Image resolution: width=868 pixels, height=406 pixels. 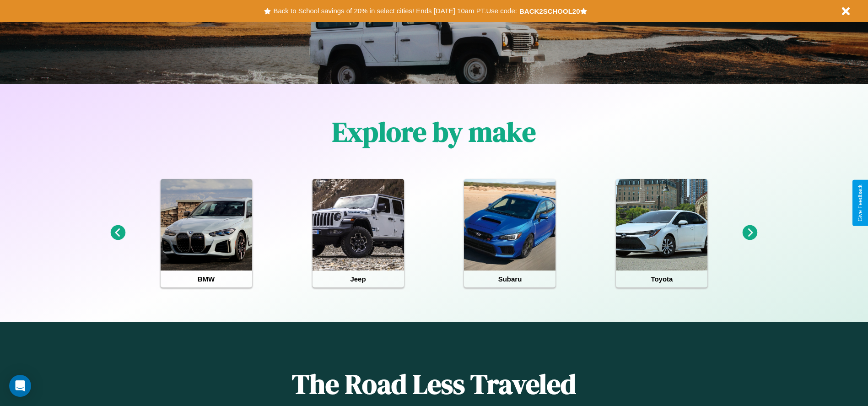 What do you see at coordinates (549, 11) in the screenshot?
I see `b: BACK2SCHOOL20` at bounding box center [549, 11].